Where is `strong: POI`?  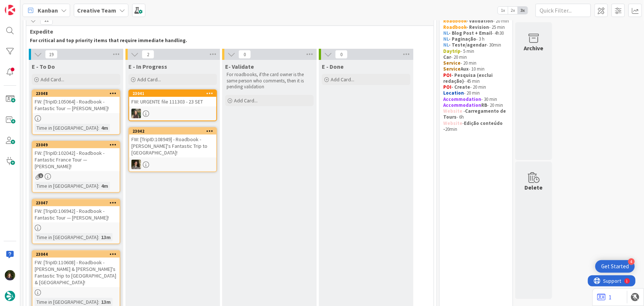 strong: POI is located at coordinates (447, 75).